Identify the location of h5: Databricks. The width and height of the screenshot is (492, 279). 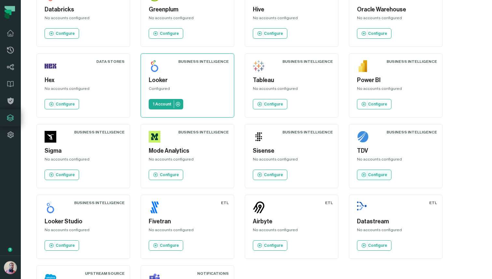
(83, 9).